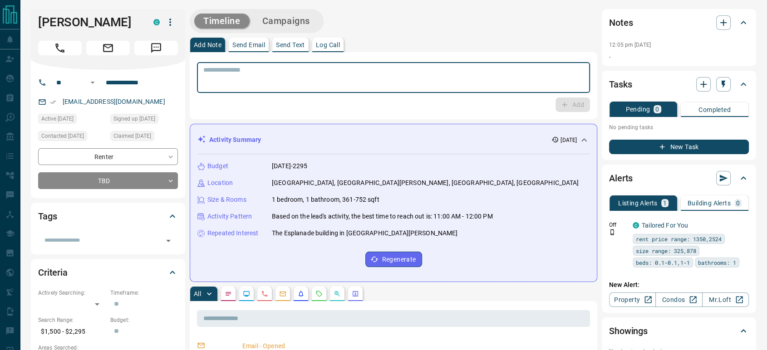 The image size is (767, 350). I want to click on svg: Agent Actions, so click(355, 294).